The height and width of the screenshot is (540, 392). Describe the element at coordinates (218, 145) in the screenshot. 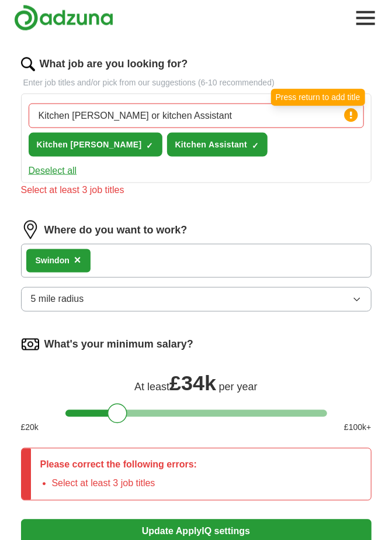

I see `button: Kitchen Assistant✓` at that location.